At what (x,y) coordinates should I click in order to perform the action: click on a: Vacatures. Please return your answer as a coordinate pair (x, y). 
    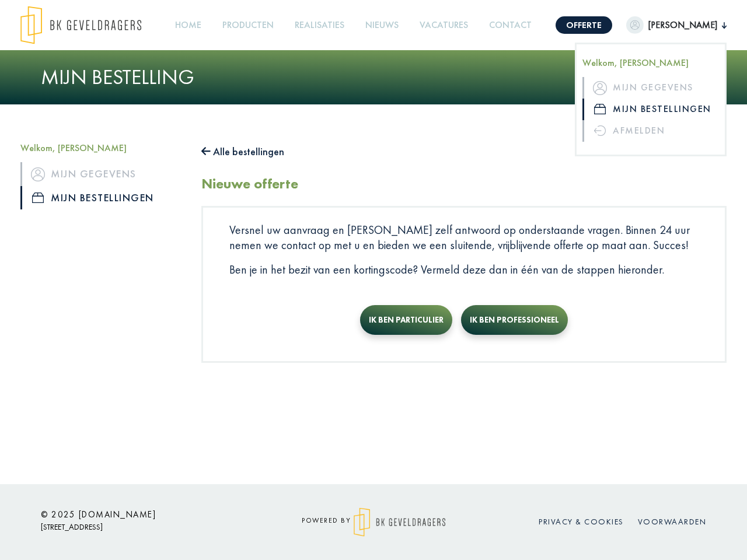
    Looking at the image, I should click on (444, 25).